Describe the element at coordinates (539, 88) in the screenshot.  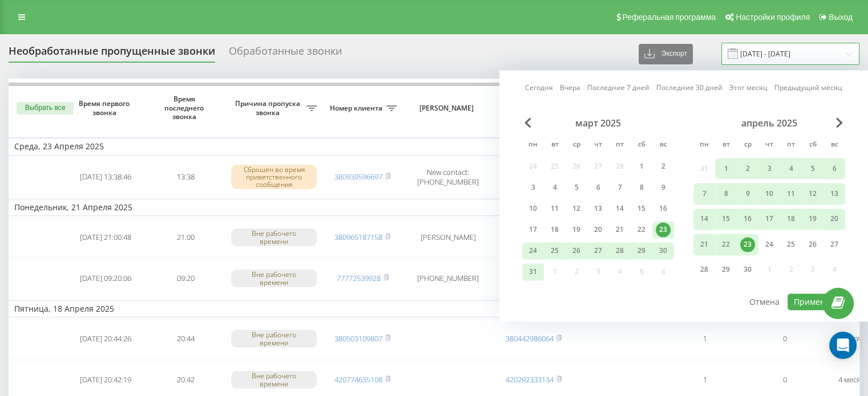
I see `a: Сегодня` at that location.